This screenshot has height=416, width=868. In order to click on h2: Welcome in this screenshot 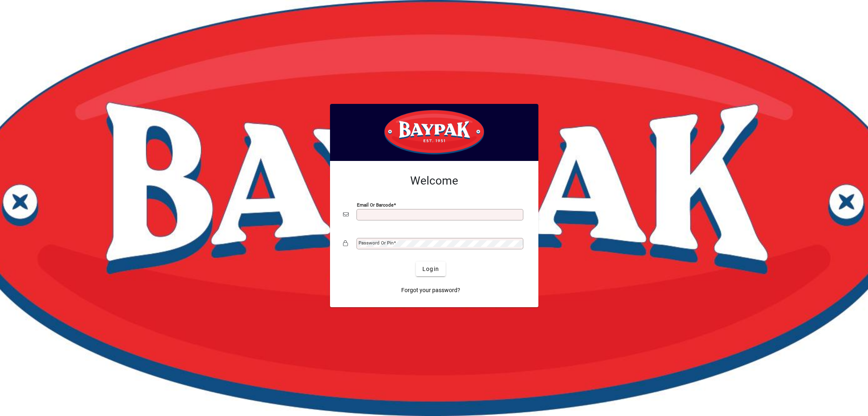, I will do `click(434, 181)`.